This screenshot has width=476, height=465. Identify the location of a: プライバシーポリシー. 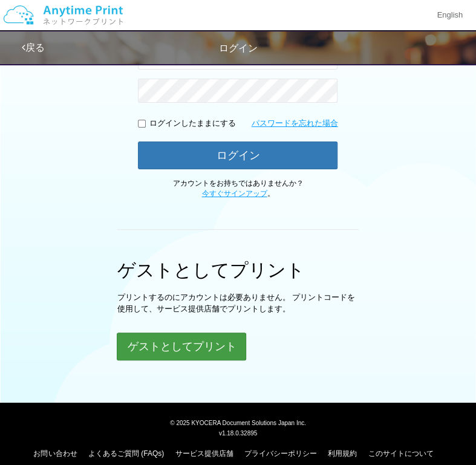
(281, 454).